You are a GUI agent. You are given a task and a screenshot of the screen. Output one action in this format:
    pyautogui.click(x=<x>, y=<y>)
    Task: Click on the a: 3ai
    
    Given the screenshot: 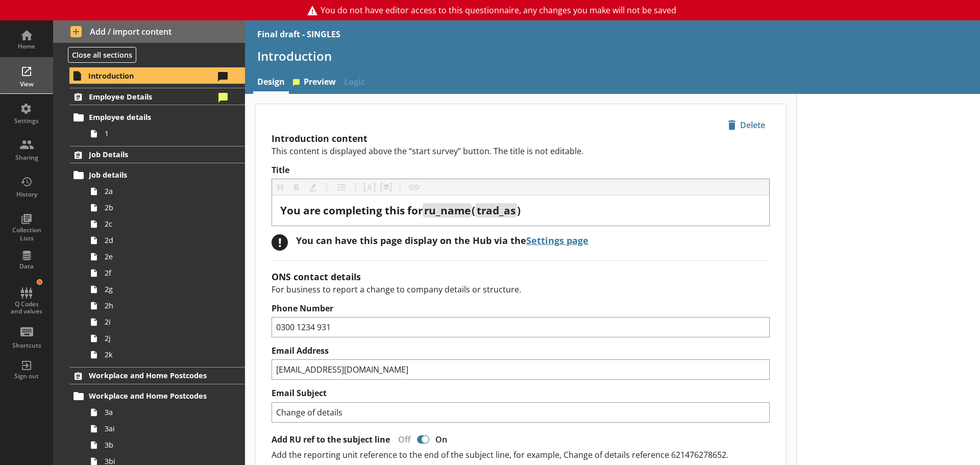 What is the action you would take?
    pyautogui.click(x=165, y=428)
    